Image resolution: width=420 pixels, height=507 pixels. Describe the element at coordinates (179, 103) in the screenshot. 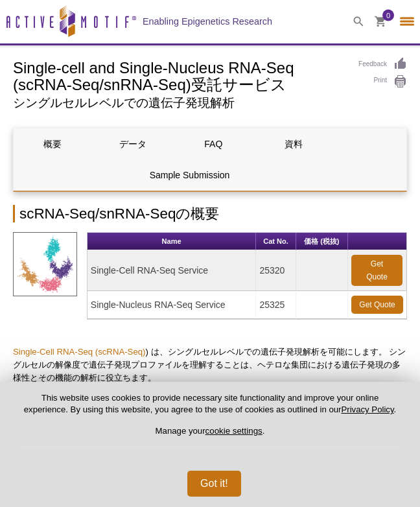

I see `h2: シングルセルレベルでの遺伝子発現解析` at that location.